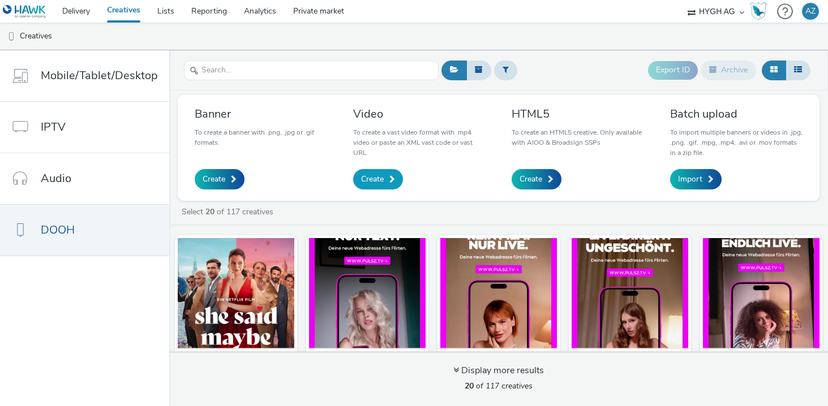 The height and width of the screenshot is (406, 828). I want to click on img: dooh, so click(11, 37).